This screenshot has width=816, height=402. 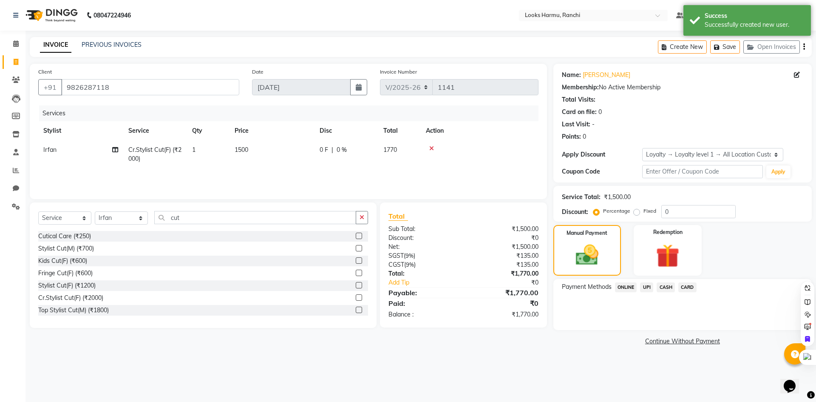 I want to click on span: 0 %, so click(x=342, y=150).